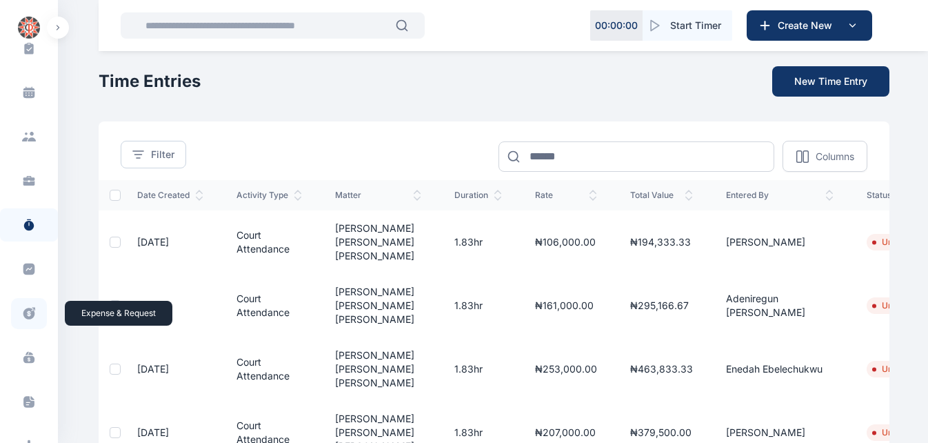 This screenshot has width=928, height=443. Describe the element at coordinates (780, 369) in the screenshot. I see `td: Enedah Ebelechukwu` at that location.